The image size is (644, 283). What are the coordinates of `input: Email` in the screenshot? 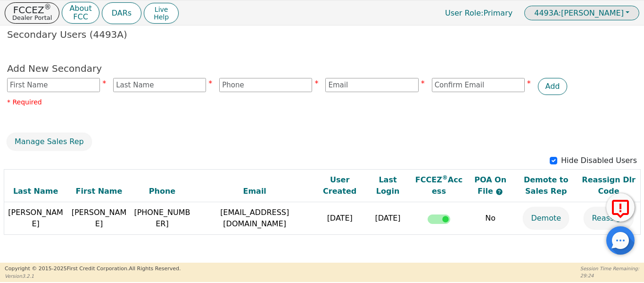 It's located at (372, 85).